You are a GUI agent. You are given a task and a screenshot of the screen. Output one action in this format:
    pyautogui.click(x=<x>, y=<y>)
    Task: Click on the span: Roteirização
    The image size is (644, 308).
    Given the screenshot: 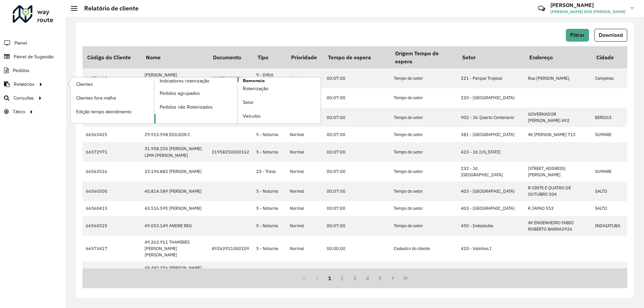 What is the action you would take?
    pyautogui.click(x=255, y=88)
    